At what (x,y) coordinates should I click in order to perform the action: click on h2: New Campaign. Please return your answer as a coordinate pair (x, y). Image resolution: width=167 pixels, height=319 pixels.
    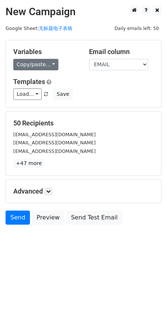
    Looking at the image, I should click on (84, 12).